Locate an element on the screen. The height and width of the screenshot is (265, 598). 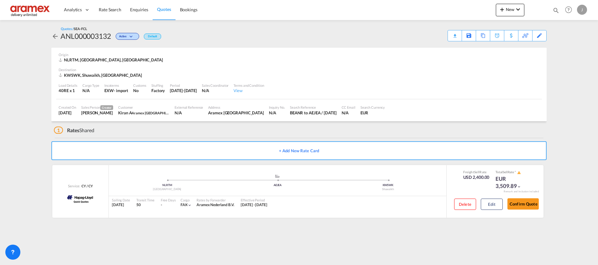
div: View is located at coordinates (248, 91).